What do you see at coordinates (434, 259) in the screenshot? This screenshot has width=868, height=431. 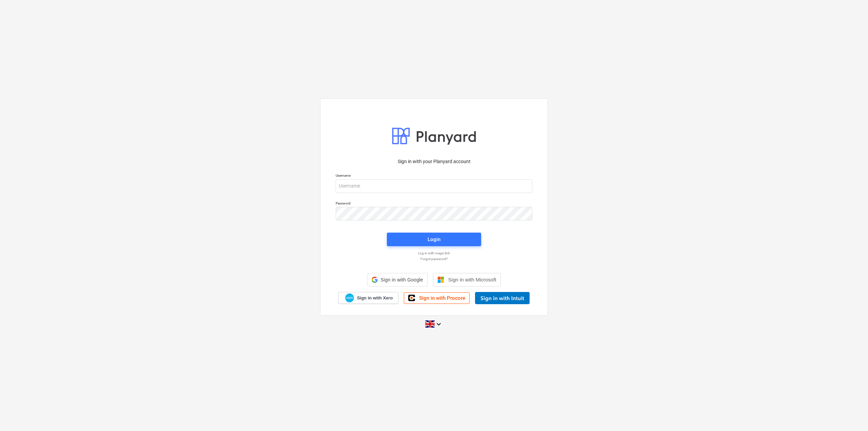 I see `a: Forgot password?` at bounding box center [434, 259].